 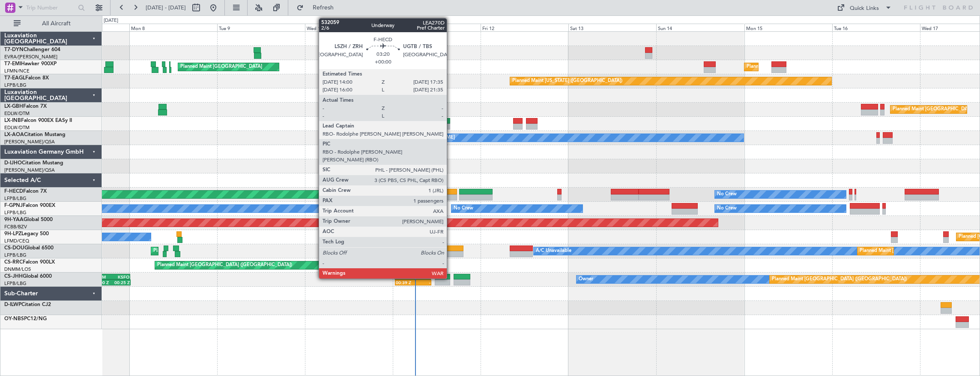 I want to click on div: Tue 16, so click(x=876, y=27).